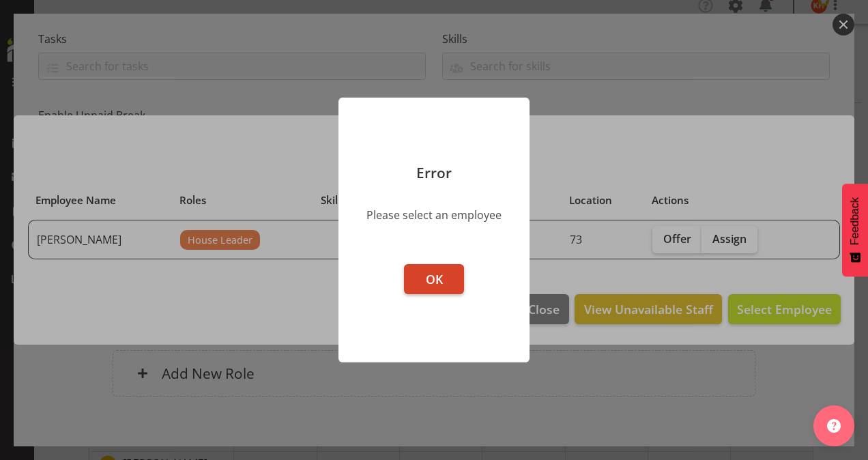  I want to click on img: help-xxl-2.png, so click(834, 426).